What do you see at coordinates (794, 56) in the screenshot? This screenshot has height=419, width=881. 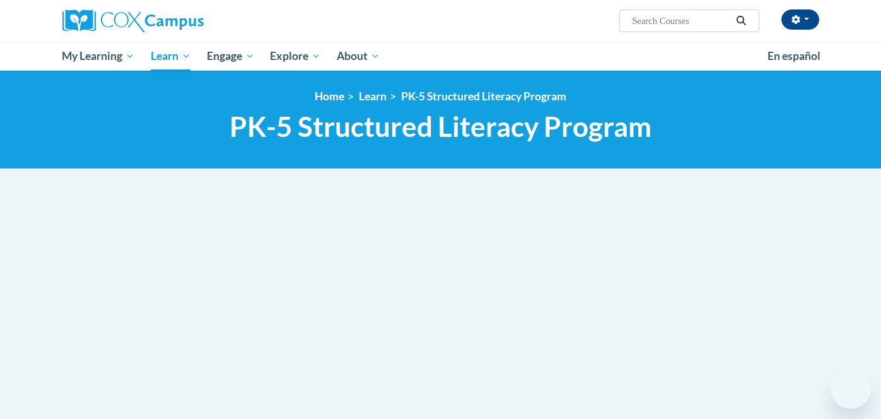 I see `a: En español` at bounding box center [794, 56].